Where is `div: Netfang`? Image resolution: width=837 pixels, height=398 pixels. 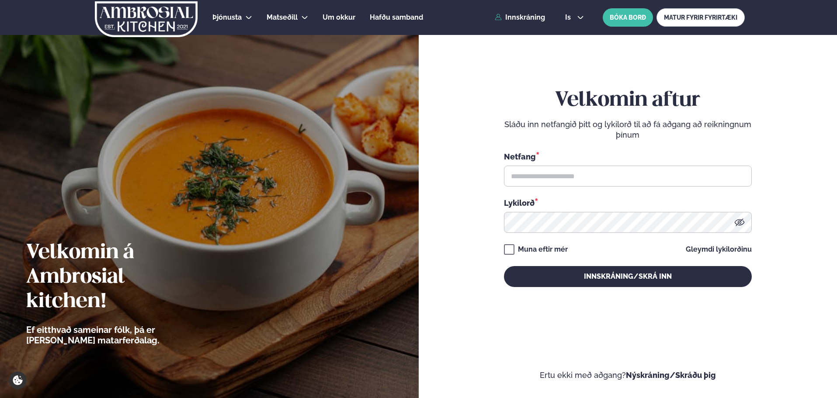
div: Netfang is located at coordinates (628, 156).